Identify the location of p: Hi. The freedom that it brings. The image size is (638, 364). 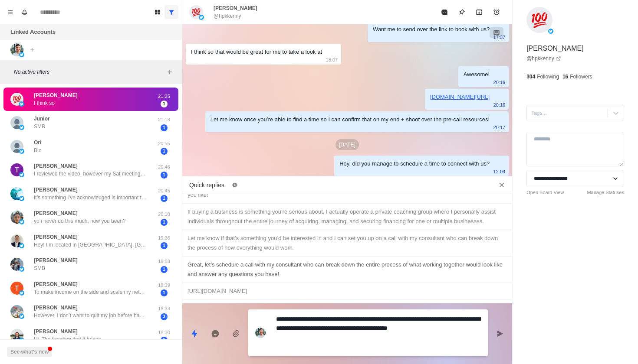
(67, 339).